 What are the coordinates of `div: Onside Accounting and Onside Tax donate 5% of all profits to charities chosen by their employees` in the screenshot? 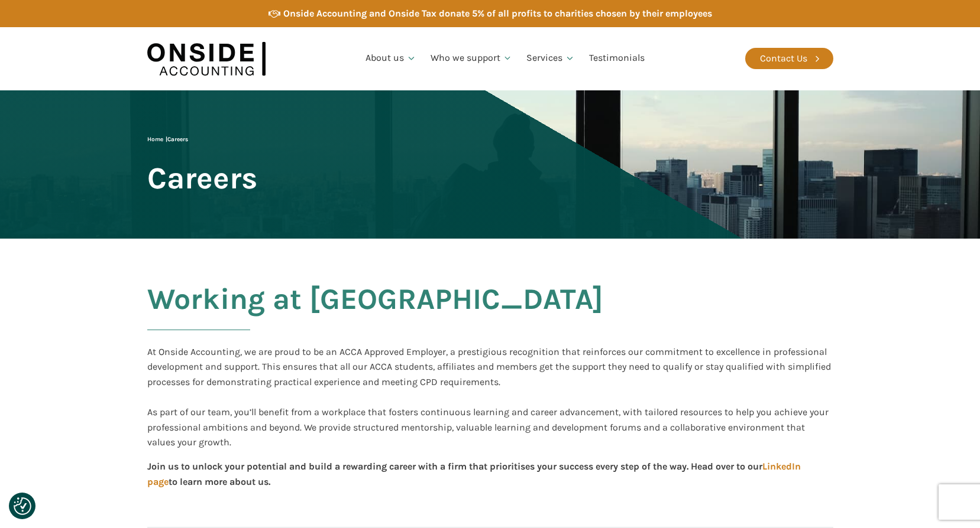 It's located at (498, 14).